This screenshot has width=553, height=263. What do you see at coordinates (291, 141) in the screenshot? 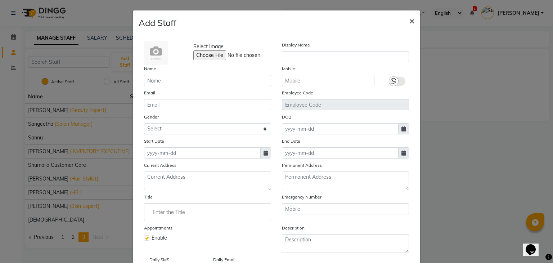
I see `label: End Date` at bounding box center [291, 141].